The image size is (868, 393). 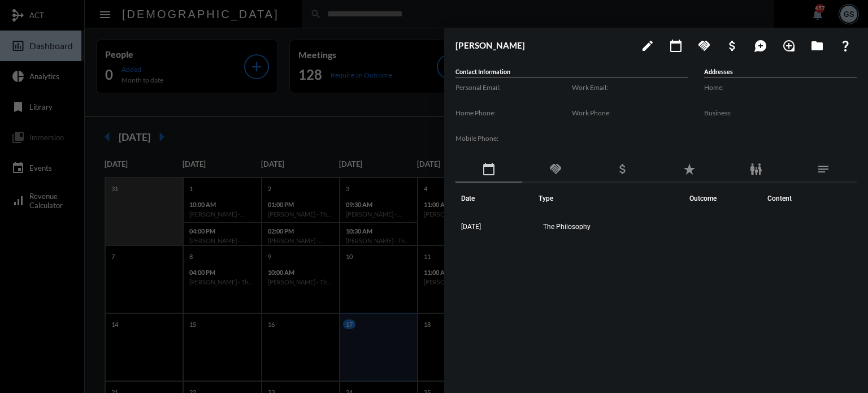 What do you see at coordinates (689, 169) in the screenshot?
I see `mat-icon: star_rate` at bounding box center [689, 169].